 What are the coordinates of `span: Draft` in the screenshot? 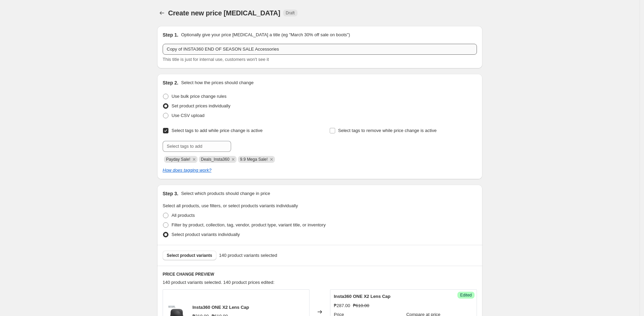 It's located at (290, 13).